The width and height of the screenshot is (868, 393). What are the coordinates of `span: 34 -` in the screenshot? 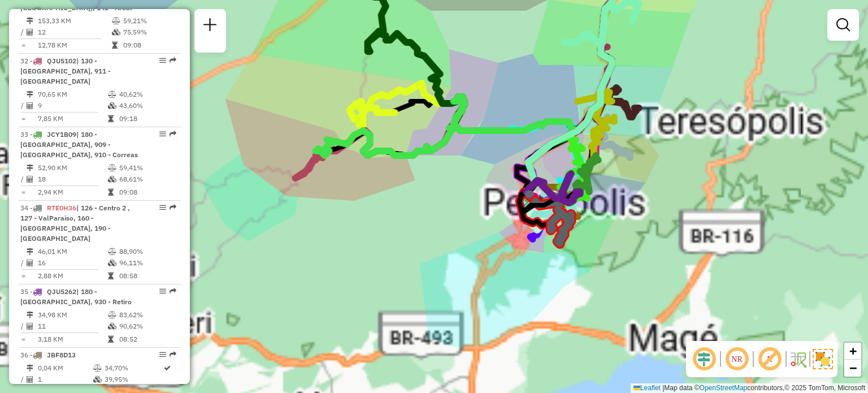 It's located at (75, 223).